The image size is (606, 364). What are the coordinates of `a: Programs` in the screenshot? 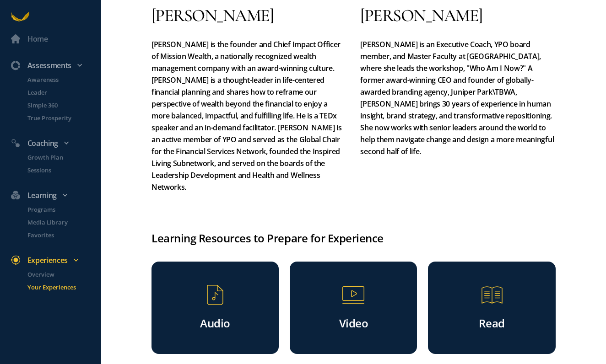 It's located at (59, 210).